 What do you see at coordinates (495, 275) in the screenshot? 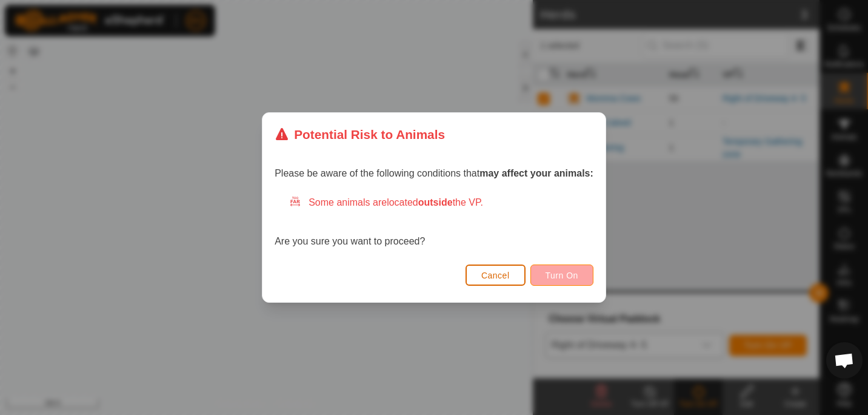
I see `button: Cancel` at bounding box center [495, 275].